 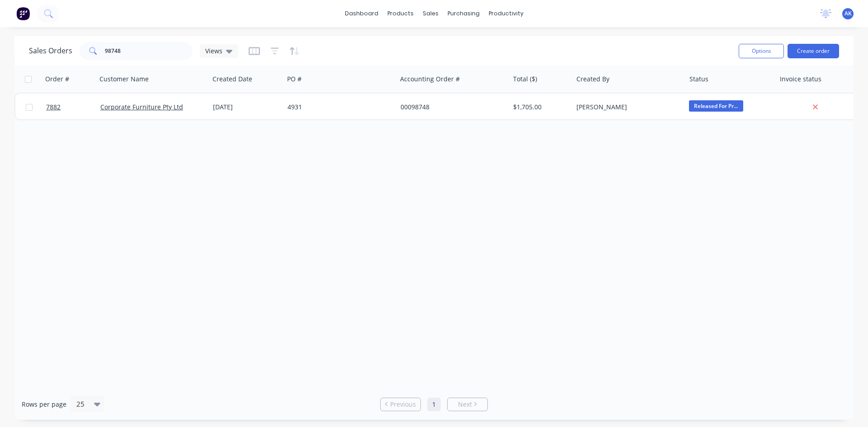 What do you see at coordinates (57, 79) in the screenshot?
I see `div: Order #` at bounding box center [57, 79].